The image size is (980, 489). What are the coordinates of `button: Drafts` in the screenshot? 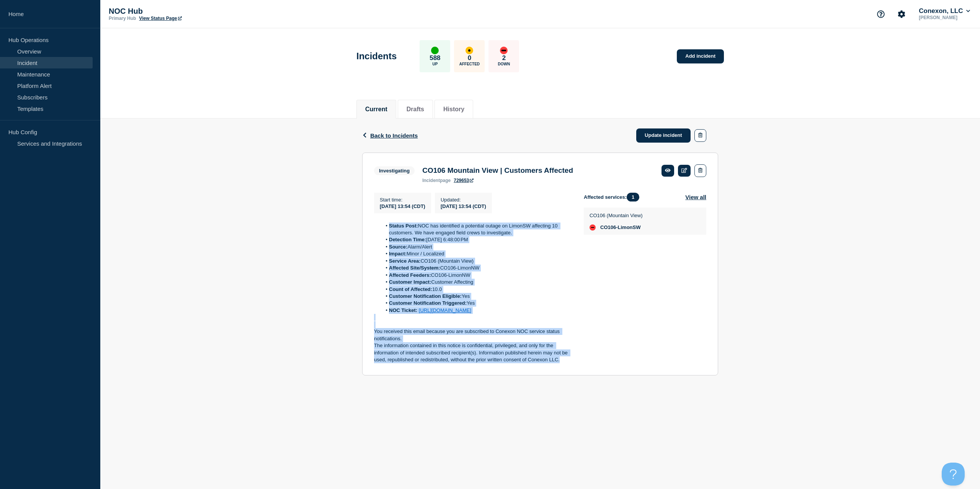 It's located at (415, 109).